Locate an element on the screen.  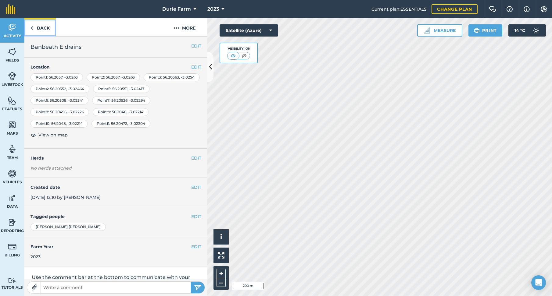
div: Point 6 : 56.20508 , -3.02341 is located at coordinates (59, 101).